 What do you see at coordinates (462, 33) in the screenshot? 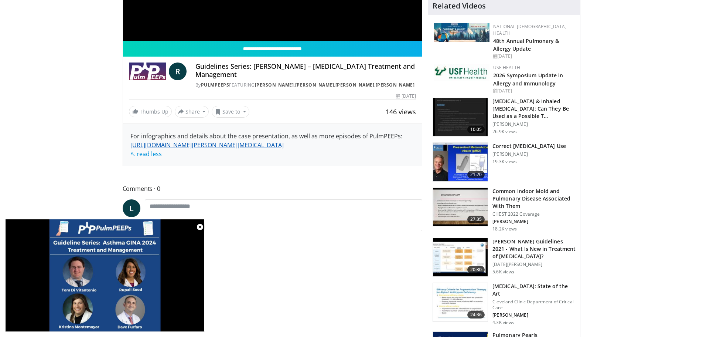
I see `img: b90f5d12-84c1-472e-b843-5cad6c7ef911.jpg.150x105_q85_autocrop_double_scale_upscale_version-0.2.jpg` at bounding box center [462, 33].